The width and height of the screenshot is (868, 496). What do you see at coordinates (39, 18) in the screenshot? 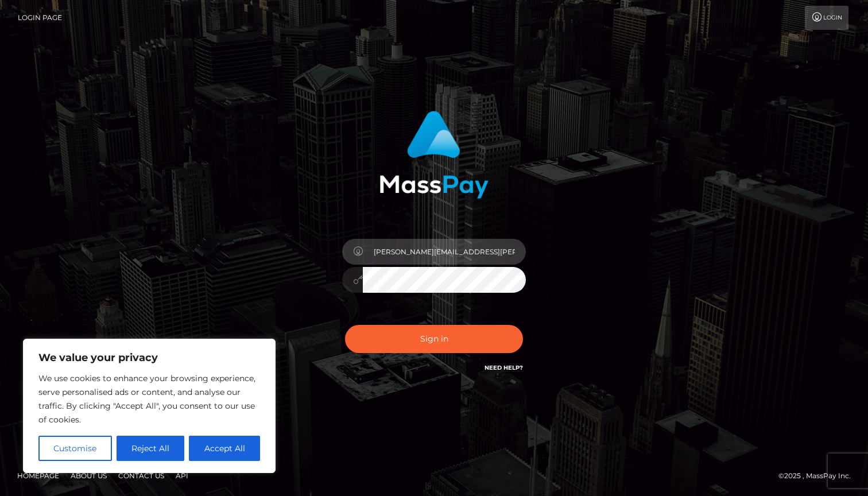
I see `a: Login Page` at bounding box center [39, 18].